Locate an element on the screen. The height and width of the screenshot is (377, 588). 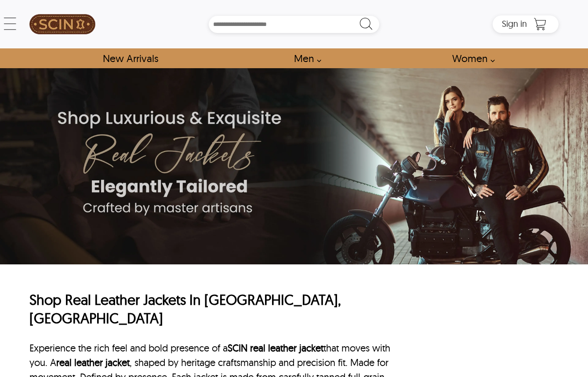
a: Shopping Cart is located at coordinates (540, 24).